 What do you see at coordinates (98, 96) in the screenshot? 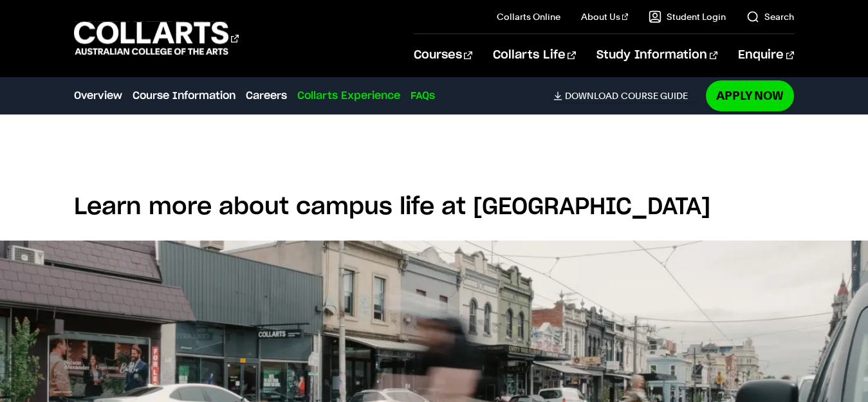
I see `a: Overview` at bounding box center [98, 96].